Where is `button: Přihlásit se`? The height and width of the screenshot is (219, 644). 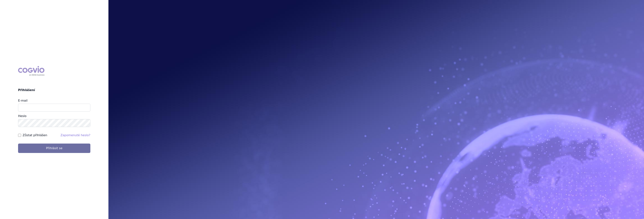 button: Přihlásit se is located at coordinates (54, 148).